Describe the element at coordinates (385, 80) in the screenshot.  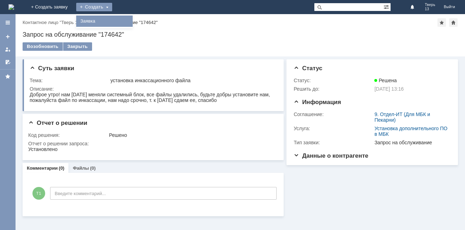
I see `span: Решена` at that location.